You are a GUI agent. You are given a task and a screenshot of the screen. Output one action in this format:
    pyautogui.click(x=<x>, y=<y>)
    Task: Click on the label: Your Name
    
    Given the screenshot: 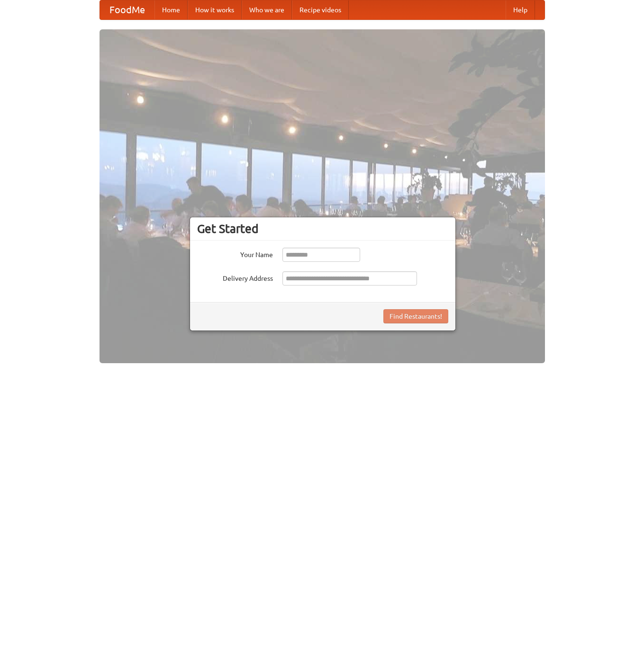 What is the action you would take?
    pyautogui.click(x=235, y=253)
    